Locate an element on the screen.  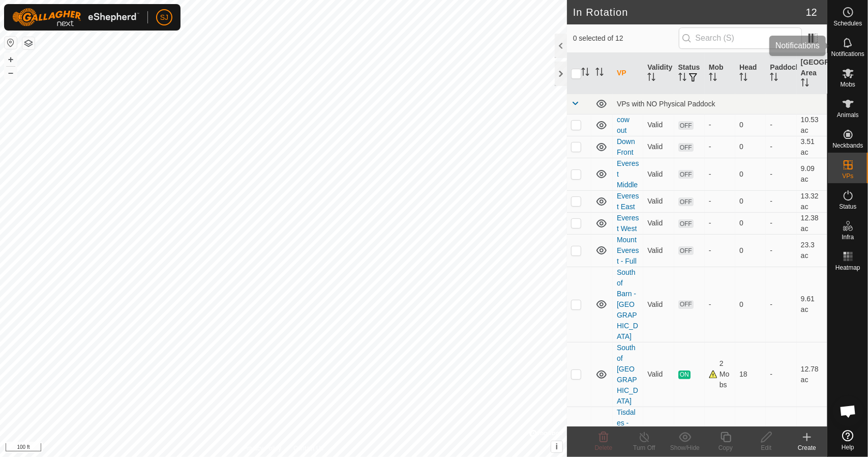
div: Edit is located at coordinates (767, 447).